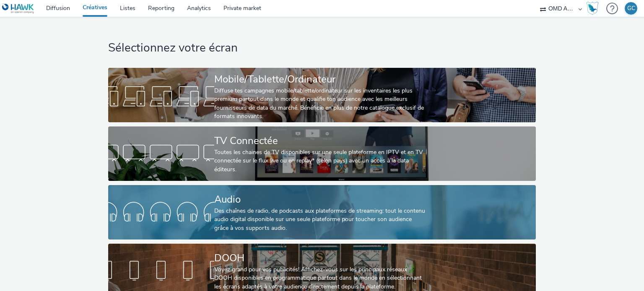 The width and height of the screenshot is (644, 291). I want to click on a: Hawk Academy, so click(594, 8).